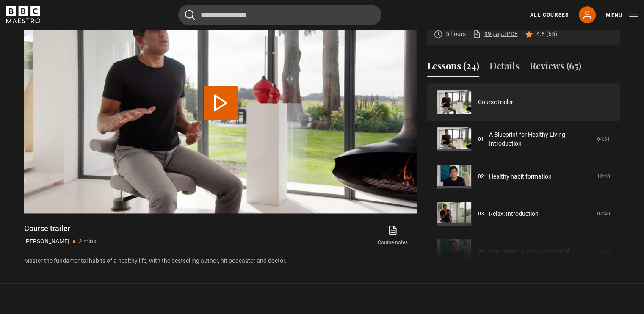 The width and height of the screenshot is (644, 314). I want to click on p: Master the fundamental habits of a healthy life, with the bestselling author, hit podcaster and d..., so click(221, 261).